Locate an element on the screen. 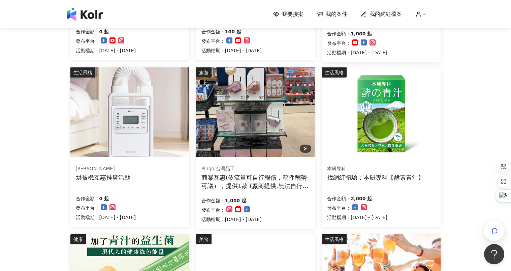 Image resolution: width=511 pixels, height=271 pixels. div: 找網紅體驗：本研專科【酵素青汁】 is located at coordinates (376, 177).